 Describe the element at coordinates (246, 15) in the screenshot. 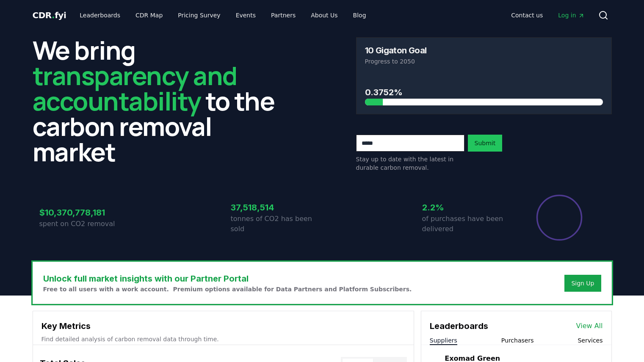

I see `a: Events` at that location.